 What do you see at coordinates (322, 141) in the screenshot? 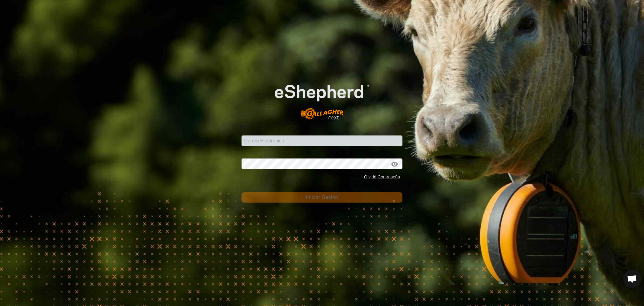
I see `input: Correo Electrónico` at bounding box center [322, 141].